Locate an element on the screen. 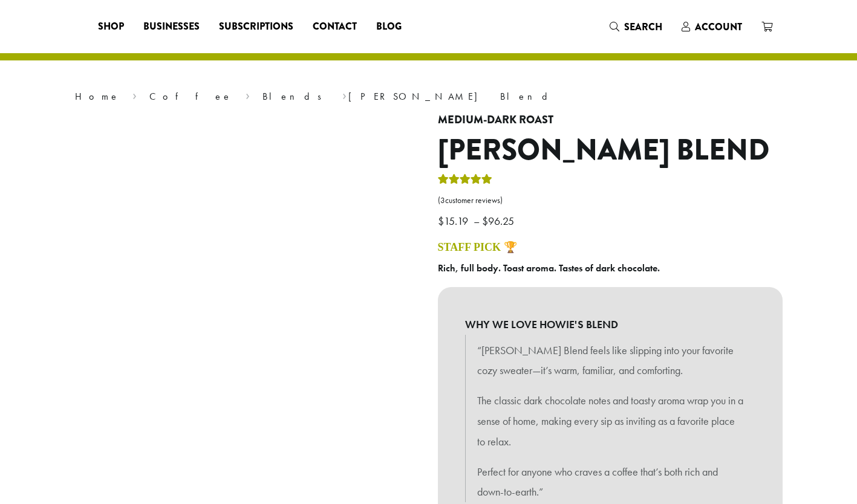  span: Subscriptions is located at coordinates (256, 26).